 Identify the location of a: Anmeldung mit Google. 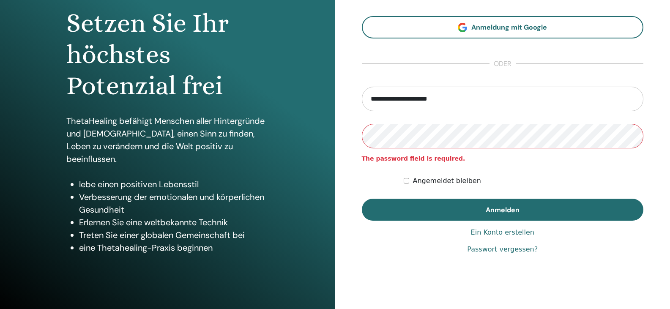
(503, 27).